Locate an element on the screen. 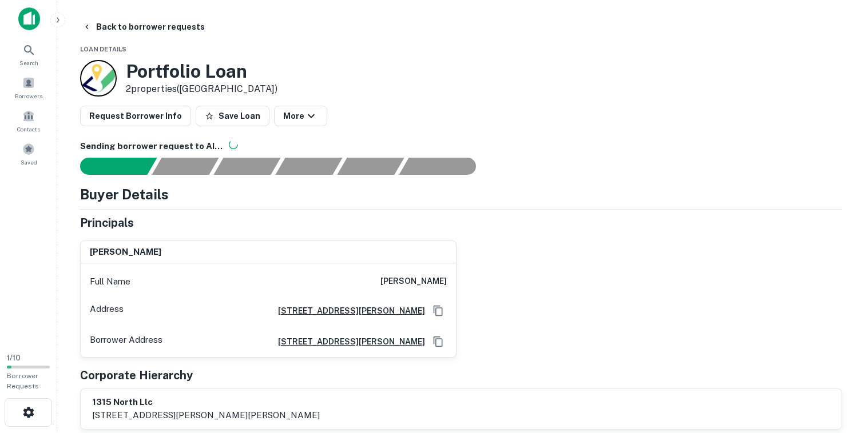 Image resolution: width=865 pixels, height=433 pixels. h5: Corporate Hierarchy is located at coordinates (136, 376).